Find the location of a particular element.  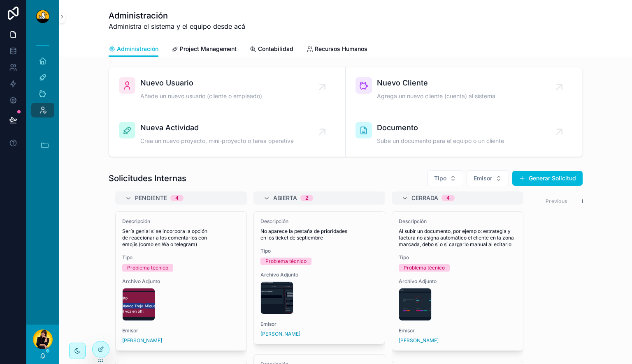

span: Administra el sistema y el equipo desde acá is located at coordinates (177, 26).